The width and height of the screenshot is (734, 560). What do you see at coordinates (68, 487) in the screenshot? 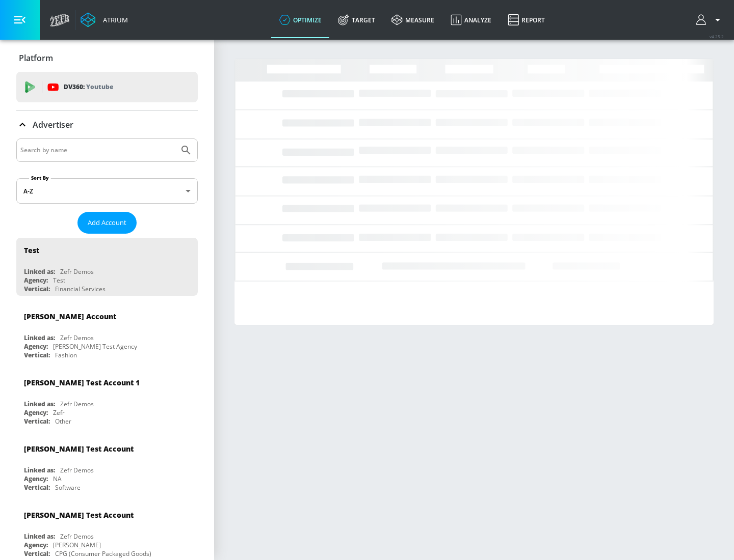
I see `div: Software` at bounding box center [68, 487].